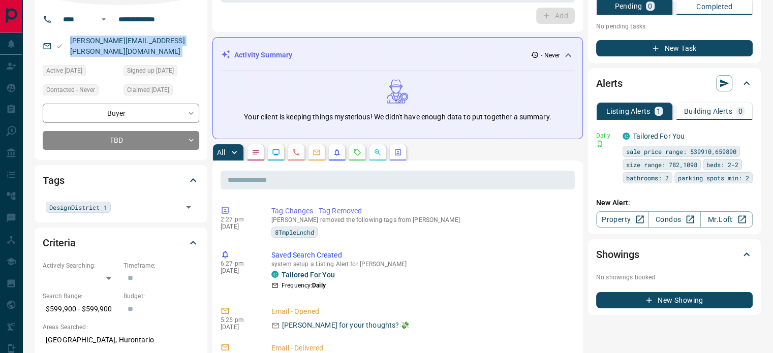 The width and height of the screenshot is (773, 353). I want to click on p: All, so click(221, 153).